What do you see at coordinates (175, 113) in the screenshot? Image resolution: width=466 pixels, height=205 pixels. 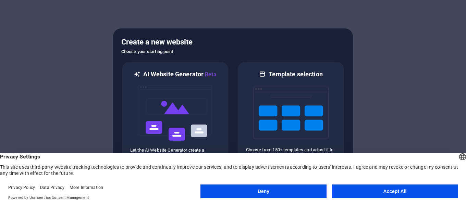 I see `img: ai` at bounding box center [175, 113].